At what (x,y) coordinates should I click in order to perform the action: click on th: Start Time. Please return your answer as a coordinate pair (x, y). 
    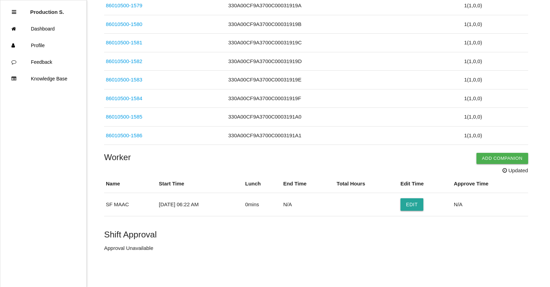
    Looking at the image, I should click on (200, 184).